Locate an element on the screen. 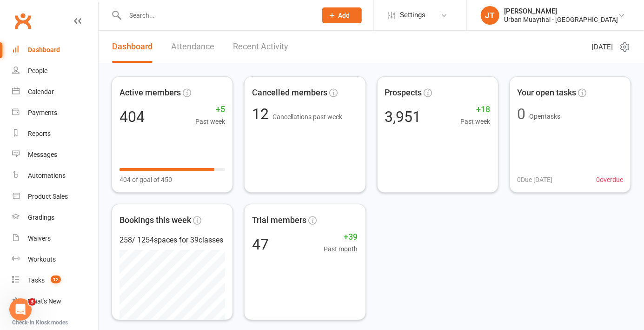  a: Calendar is located at coordinates (55, 92).